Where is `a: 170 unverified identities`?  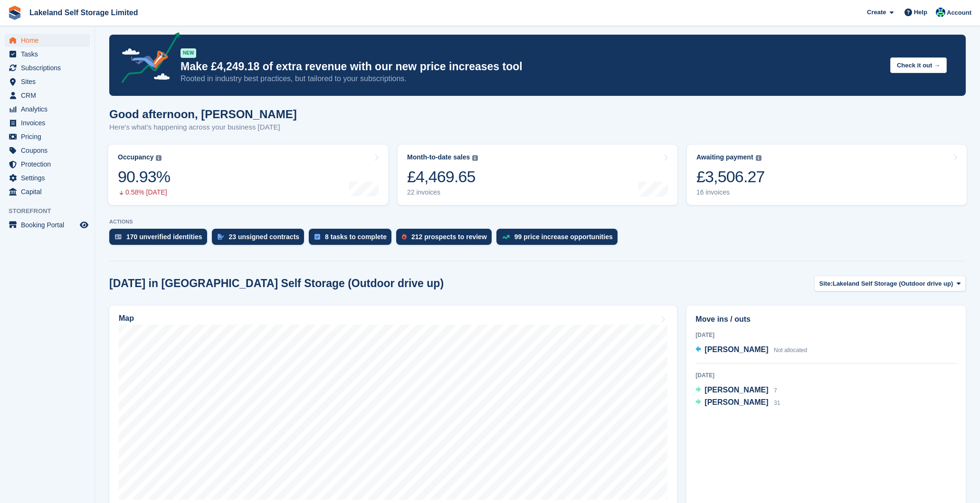 a: 170 unverified identities is located at coordinates (161, 239).